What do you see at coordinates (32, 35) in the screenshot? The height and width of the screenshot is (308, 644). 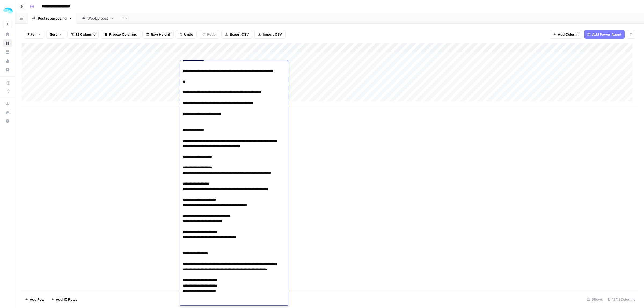 I see `span: Filter` at bounding box center [32, 35].